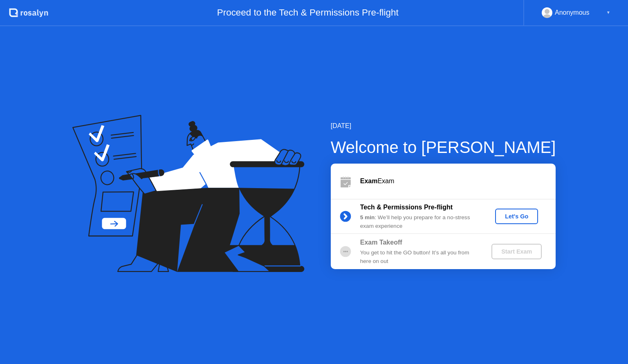 This screenshot has width=628, height=364. What do you see at coordinates (516, 251) in the screenshot?
I see `button: Start Exam` at bounding box center [516, 251].